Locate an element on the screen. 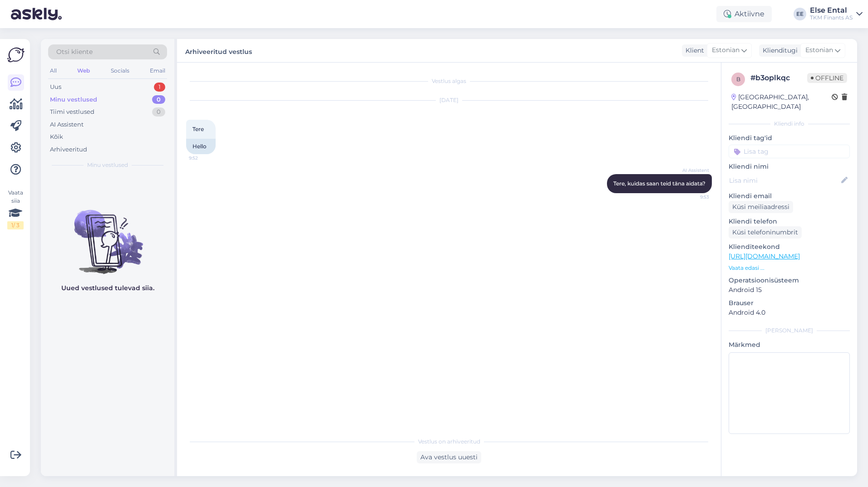 The image size is (868, 487). p: Kliendi email is located at coordinates (790, 196).